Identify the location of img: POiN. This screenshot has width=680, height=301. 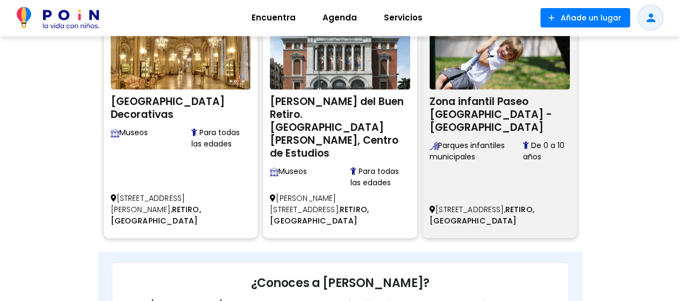
(58, 18).